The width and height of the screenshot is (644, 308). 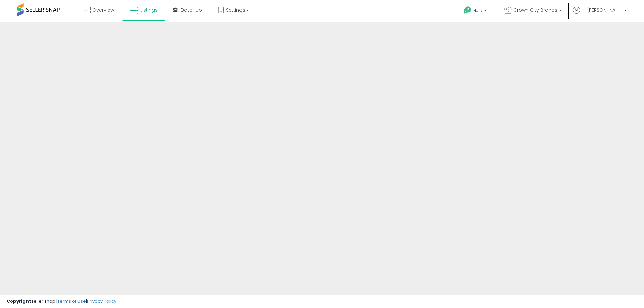 What do you see at coordinates (71, 301) in the screenshot?
I see `a: Terms of Use` at bounding box center [71, 301].